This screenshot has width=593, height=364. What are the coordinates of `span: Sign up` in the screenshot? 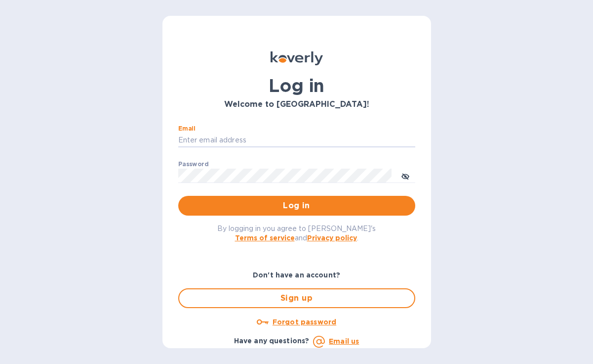 It's located at (297, 298).